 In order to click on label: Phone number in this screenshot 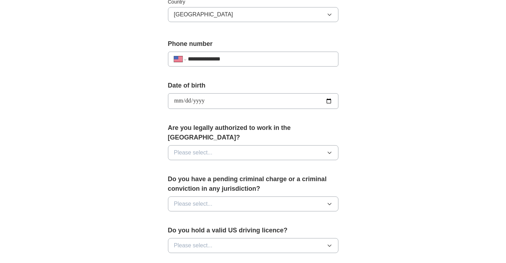, I will do `click(253, 44)`.